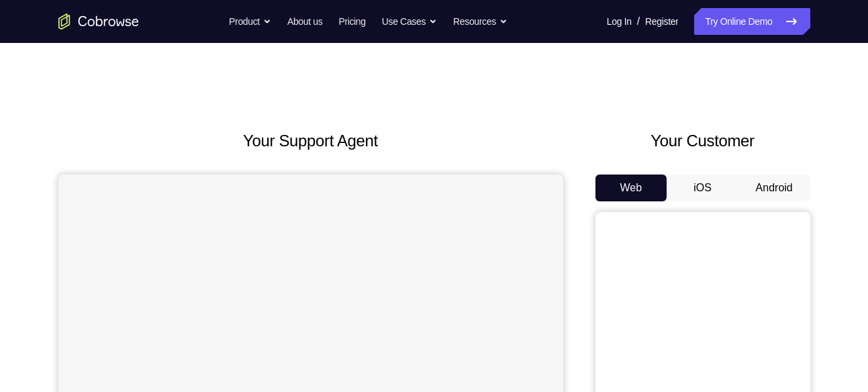 Image resolution: width=868 pixels, height=392 pixels. What do you see at coordinates (310, 141) in the screenshot?
I see `h2: Your Support Agent` at bounding box center [310, 141].